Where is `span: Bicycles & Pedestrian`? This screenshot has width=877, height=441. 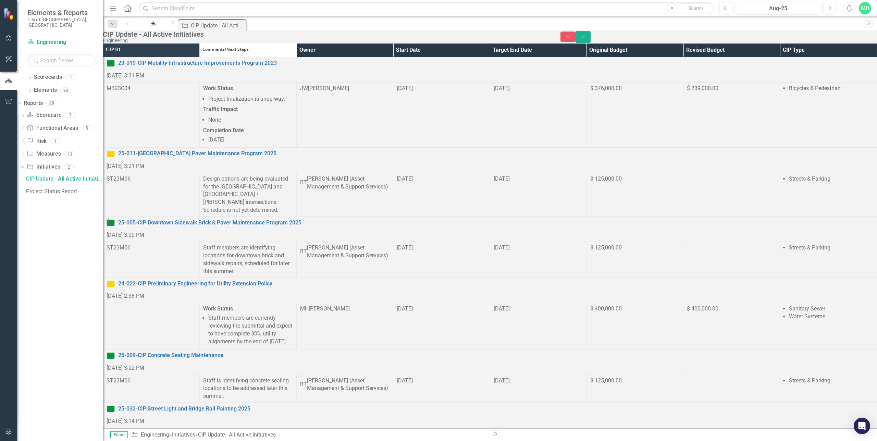
span: Bicycles & Pedestrian is located at coordinates (814, 88).